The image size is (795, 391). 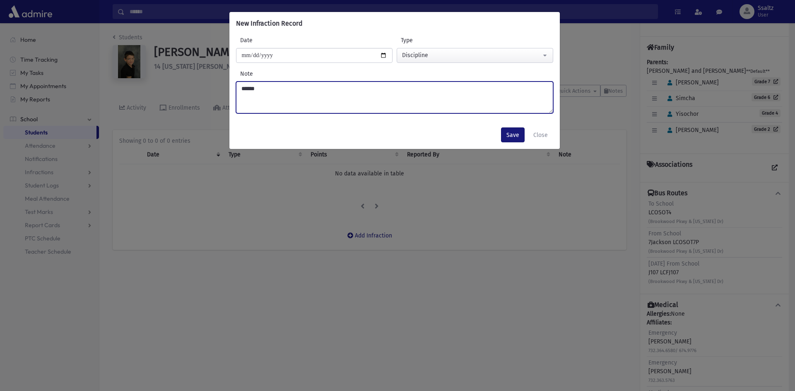 What do you see at coordinates (275, 40) in the screenshot?
I see `label: Date` at bounding box center [275, 40].